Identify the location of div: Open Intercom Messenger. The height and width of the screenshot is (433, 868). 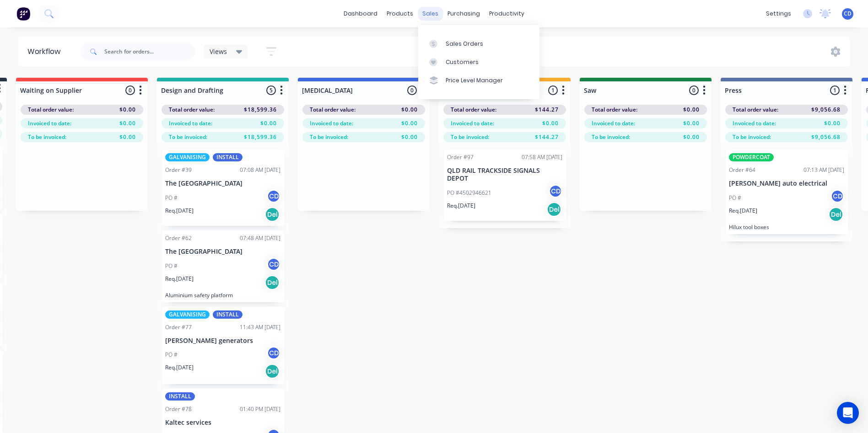
(848, 413).